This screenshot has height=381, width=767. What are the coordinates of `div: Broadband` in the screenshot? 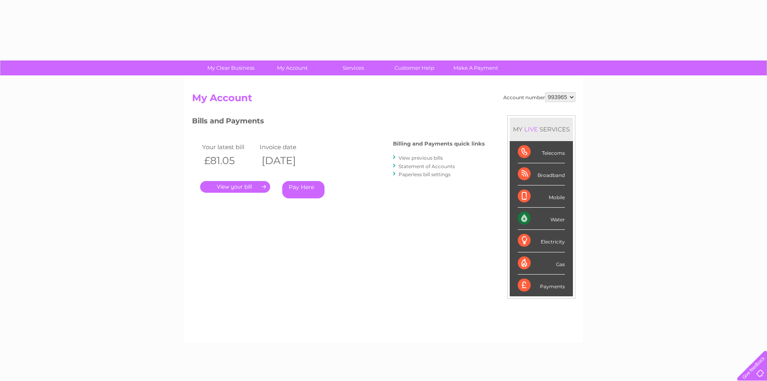 It's located at (541, 174).